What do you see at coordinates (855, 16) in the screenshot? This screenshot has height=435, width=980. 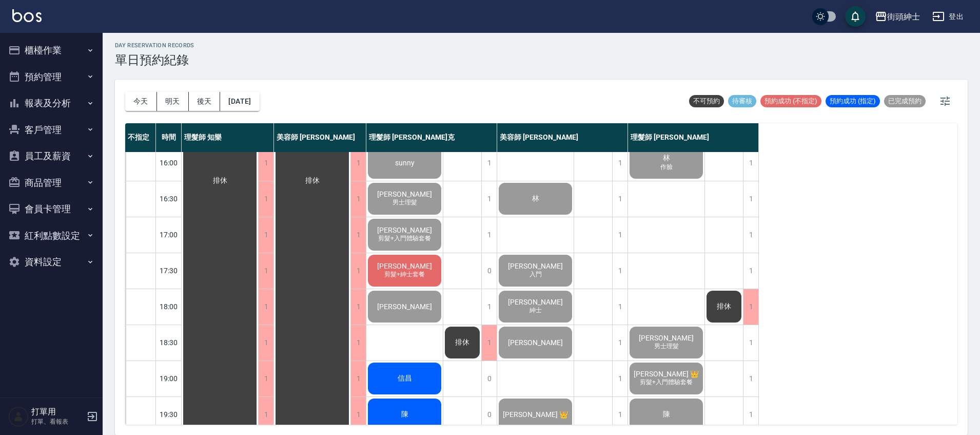 I see `button: save` at bounding box center [855, 16].